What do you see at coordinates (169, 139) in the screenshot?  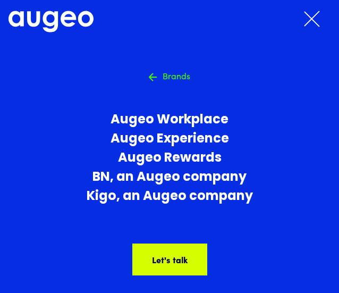 I see `a: Augeo Experience` at bounding box center [169, 139].